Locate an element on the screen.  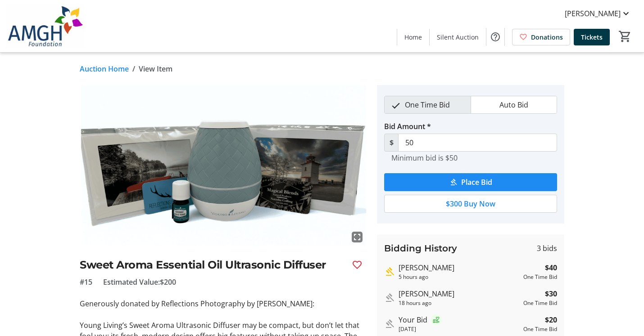
strong: $40 is located at coordinates (551, 268).